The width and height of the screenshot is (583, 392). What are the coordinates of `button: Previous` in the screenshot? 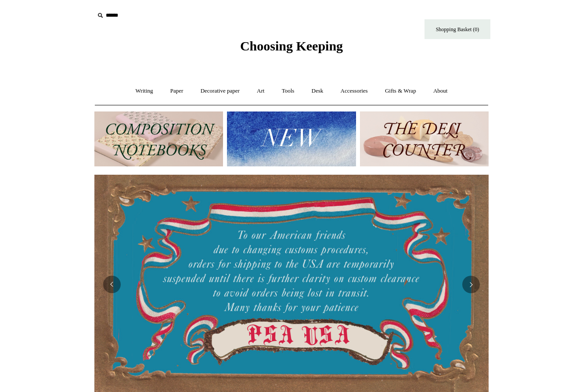 It's located at (112, 284).